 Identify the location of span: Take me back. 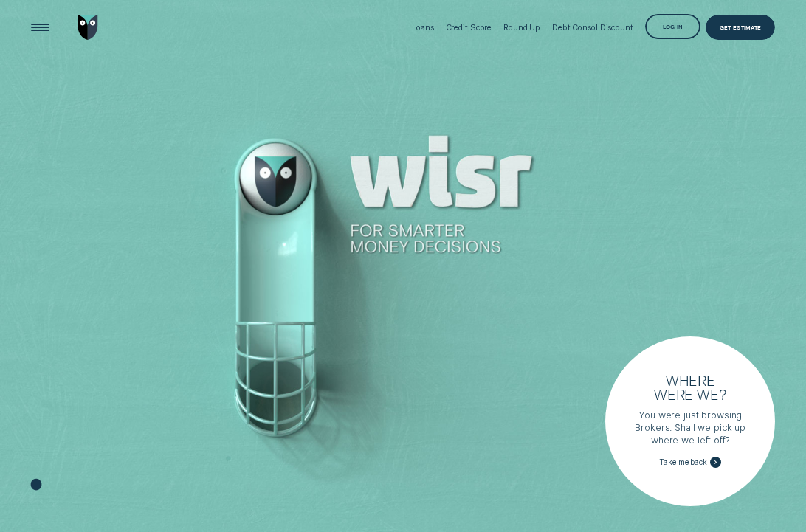
(683, 462).